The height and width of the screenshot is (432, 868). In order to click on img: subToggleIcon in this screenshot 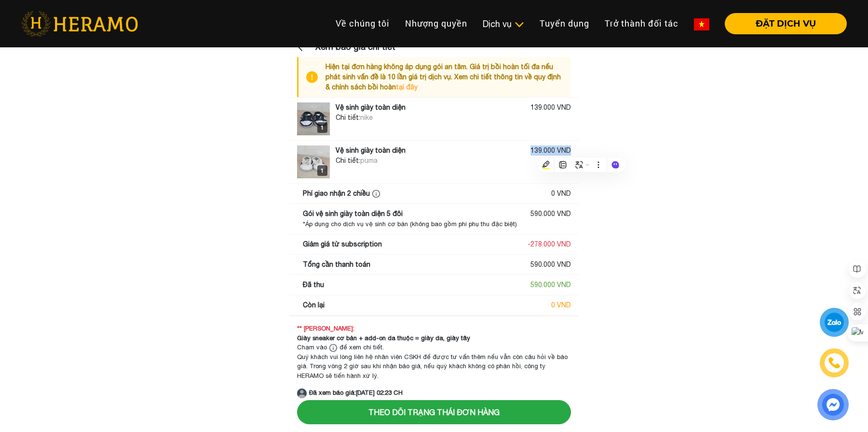, I will do `click(519, 25)`.